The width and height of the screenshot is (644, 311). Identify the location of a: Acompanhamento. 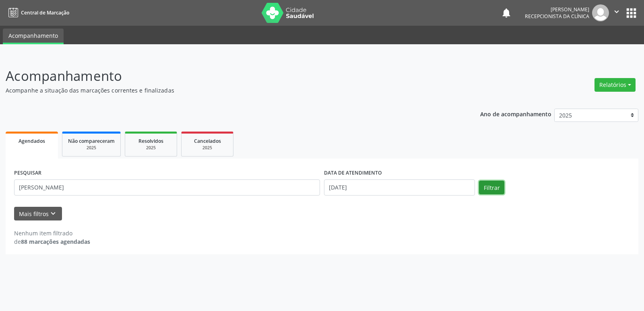
(33, 37).